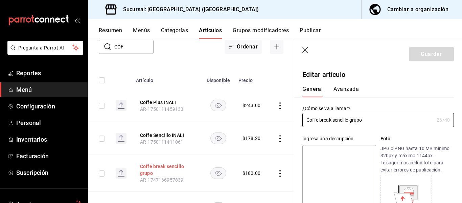 This screenshot has height=203, width=462. Describe the element at coordinates (77, 20) in the screenshot. I see `button: open_drawer_menu` at that location.